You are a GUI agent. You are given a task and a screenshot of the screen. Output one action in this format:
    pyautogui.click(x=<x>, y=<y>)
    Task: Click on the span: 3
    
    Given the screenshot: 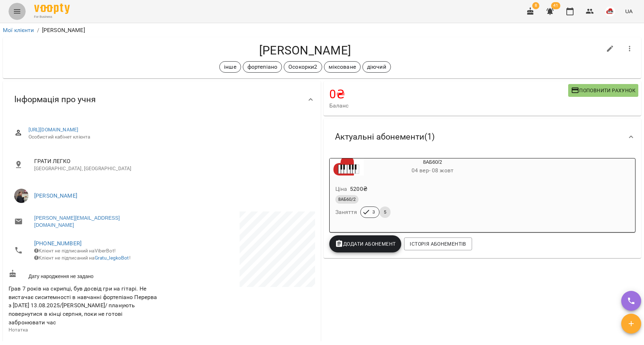 What is the action you would take?
    pyautogui.click(x=373, y=212)
    